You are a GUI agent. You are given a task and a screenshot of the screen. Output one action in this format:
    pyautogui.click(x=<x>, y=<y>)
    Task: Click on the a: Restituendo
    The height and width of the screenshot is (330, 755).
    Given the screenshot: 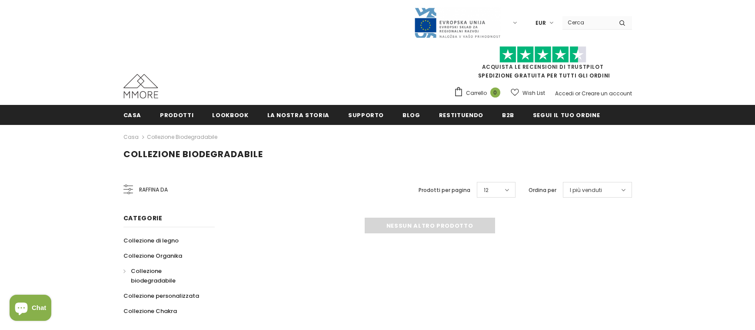 What is the action you would take?
    pyautogui.click(x=461, y=114)
    